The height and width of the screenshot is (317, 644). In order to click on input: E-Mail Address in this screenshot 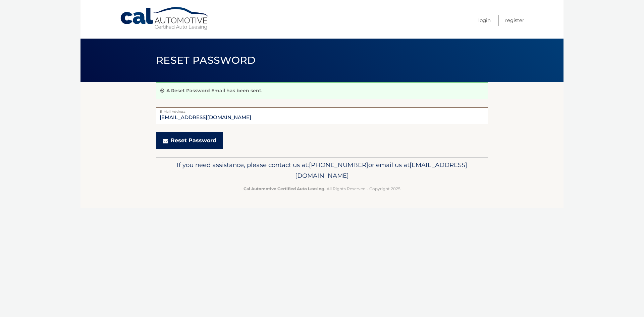, I will do `click(322, 116)`.